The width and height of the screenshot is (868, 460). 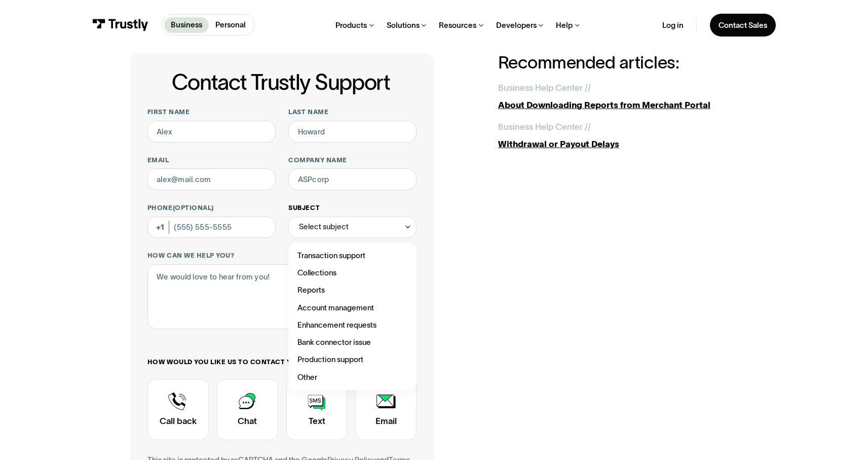 What do you see at coordinates (403, 25) in the screenshot?
I see `div: Solutions` at bounding box center [403, 25].